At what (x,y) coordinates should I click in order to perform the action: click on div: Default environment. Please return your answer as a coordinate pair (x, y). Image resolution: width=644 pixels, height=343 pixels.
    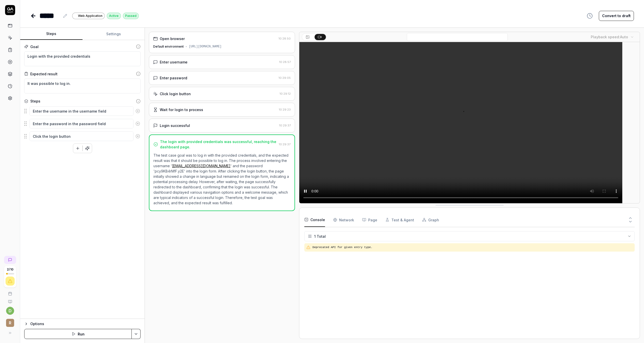
    Looking at the image, I should click on (169, 47).